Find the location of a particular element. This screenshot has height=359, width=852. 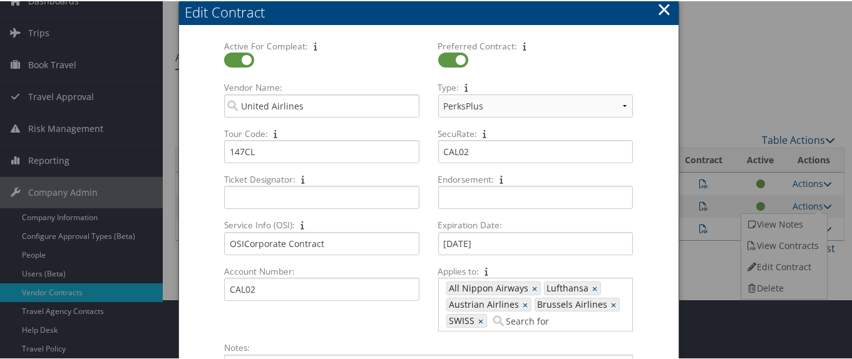

input: Tour Code: is located at coordinates (321, 150).